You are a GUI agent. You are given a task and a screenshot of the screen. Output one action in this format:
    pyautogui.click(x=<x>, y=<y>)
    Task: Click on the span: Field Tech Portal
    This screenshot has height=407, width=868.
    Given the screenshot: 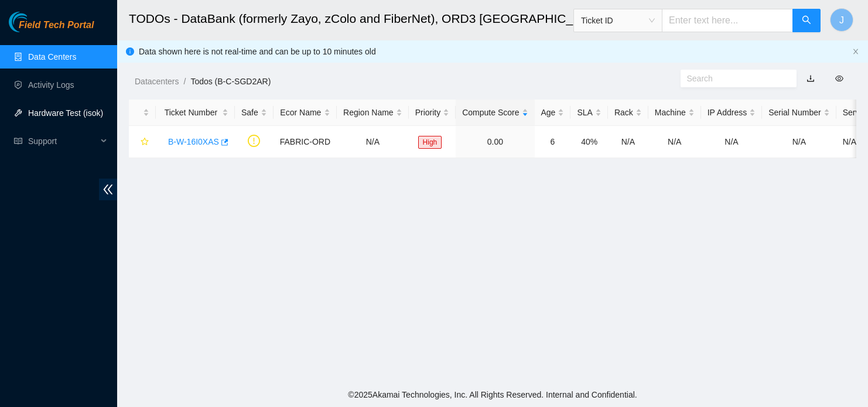 What is the action you would take?
    pyautogui.click(x=57, y=25)
    